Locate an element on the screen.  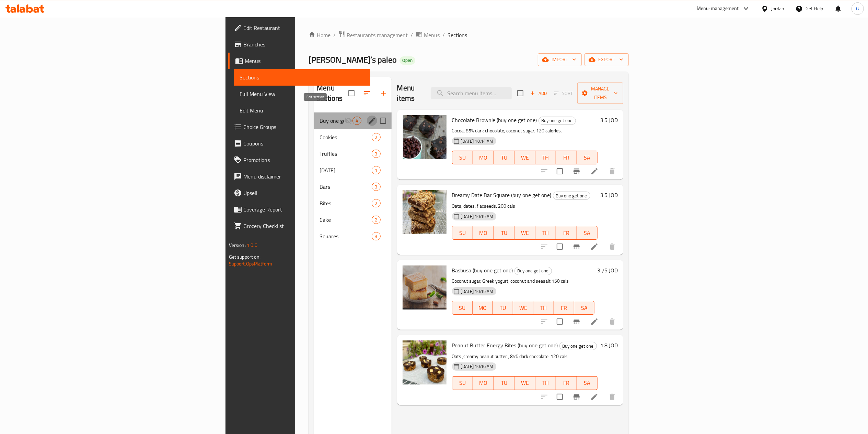
h2: Menu items is located at coordinates (410, 93).